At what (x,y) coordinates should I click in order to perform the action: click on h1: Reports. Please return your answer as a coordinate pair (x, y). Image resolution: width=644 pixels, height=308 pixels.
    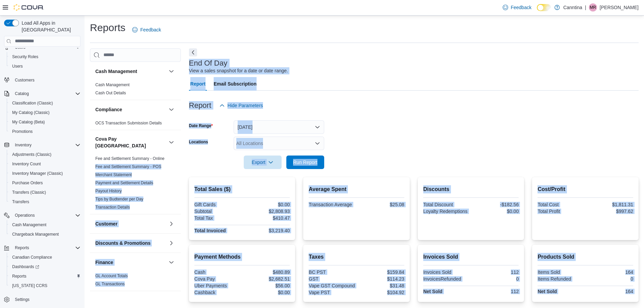
    Looking at the image, I should click on (107, 27).